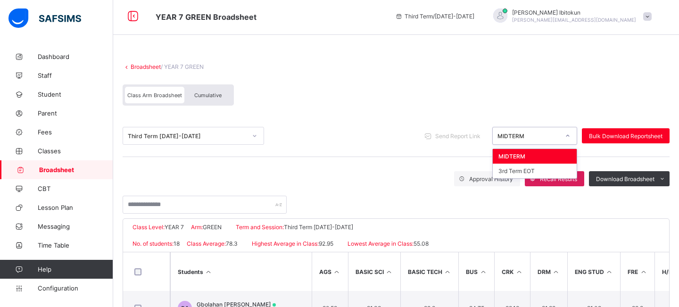 The width and height of the screenshot is (679, 307). I want to click on span: Parent, so click(75, 113).